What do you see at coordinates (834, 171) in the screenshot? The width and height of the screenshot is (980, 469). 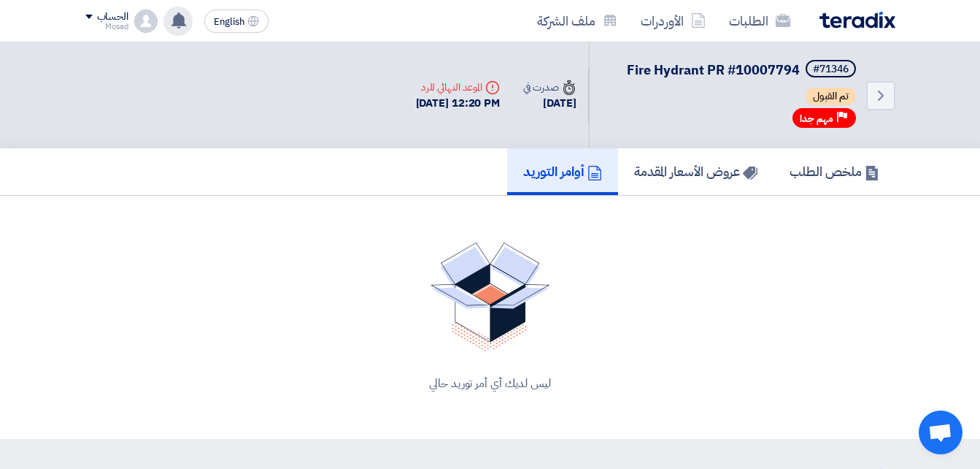 I see `h5: ملخص الطلب` at bounding box center [834, 171].